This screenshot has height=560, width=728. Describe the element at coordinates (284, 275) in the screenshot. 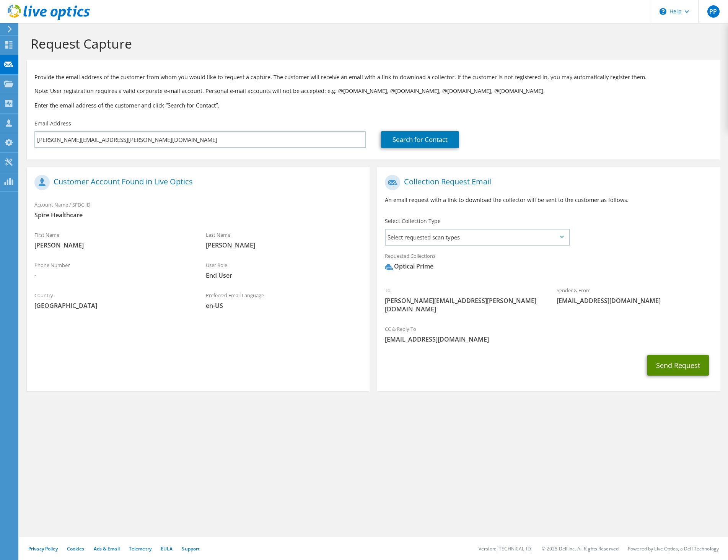

I see `span: End User` at that location.